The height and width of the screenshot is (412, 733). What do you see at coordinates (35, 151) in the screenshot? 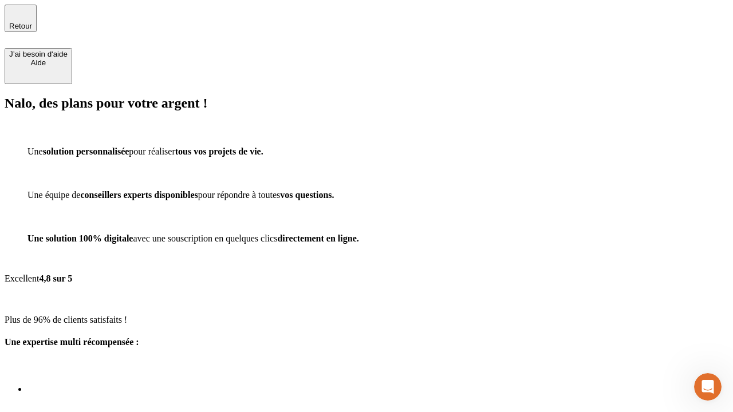
I see `span: Une` at bounding box center [35, 151].